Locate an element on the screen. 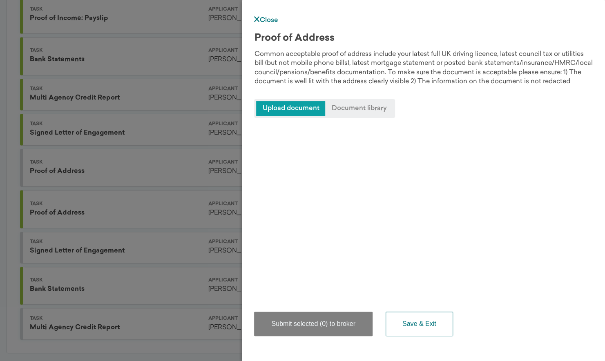  div: Common acceptable proof of address include your latest full UK driving licence, latest council ta... is located at coordinates (423, 68).